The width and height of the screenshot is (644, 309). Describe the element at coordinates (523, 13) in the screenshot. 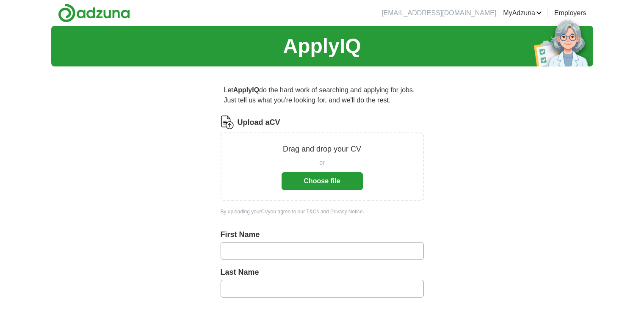

I see `a: MyAdzuna` at that location.